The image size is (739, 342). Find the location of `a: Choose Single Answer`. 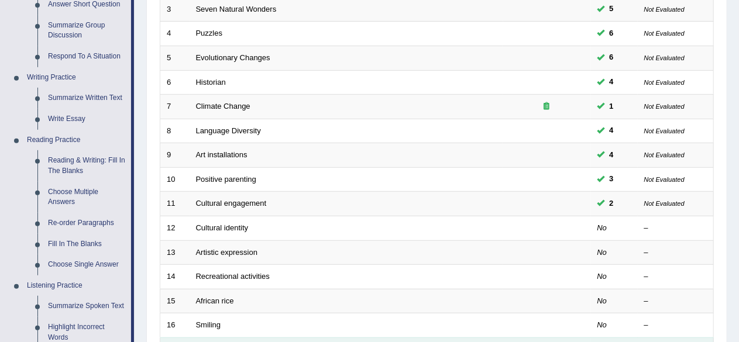

a: Choose Single Answer is located at coordinates (87, 265).